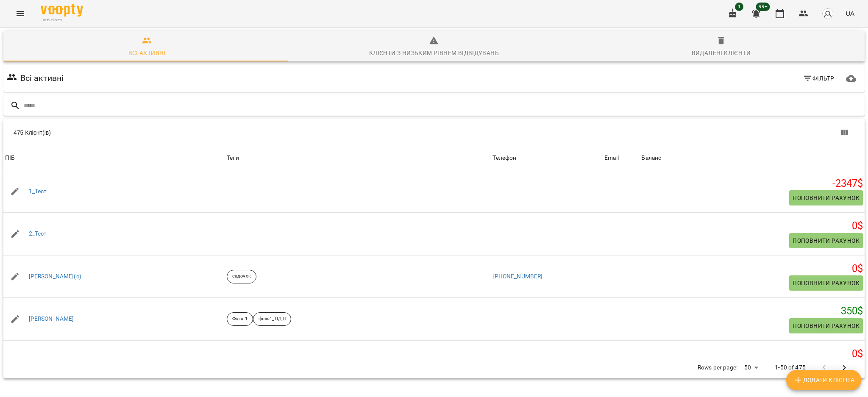  I want to click on img: Voopty Logo, so click(62, 10).